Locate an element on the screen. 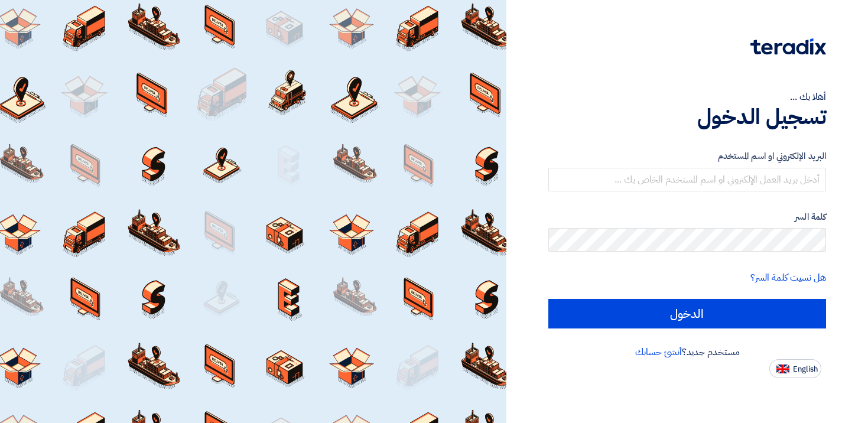 The image size is (868, 423). label: كلمة السر is located at coordinates (687, 217).